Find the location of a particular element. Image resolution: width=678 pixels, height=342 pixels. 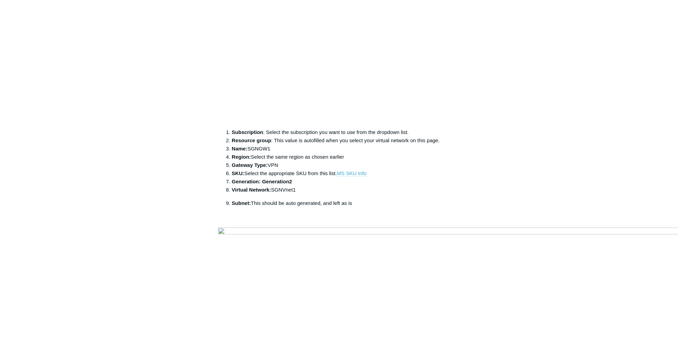

p: This should be auto generated, and left as is is located at coordinates (346, 203).